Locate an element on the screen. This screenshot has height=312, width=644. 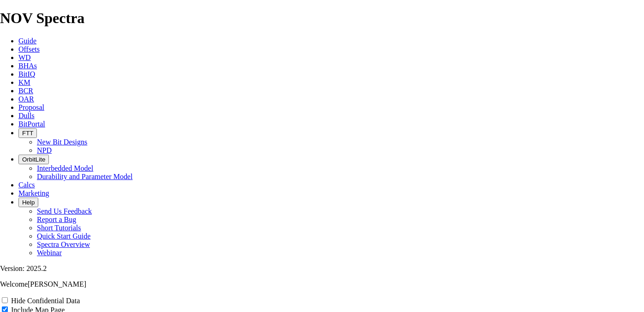
a: Guide is located at coordinates (28, 40).